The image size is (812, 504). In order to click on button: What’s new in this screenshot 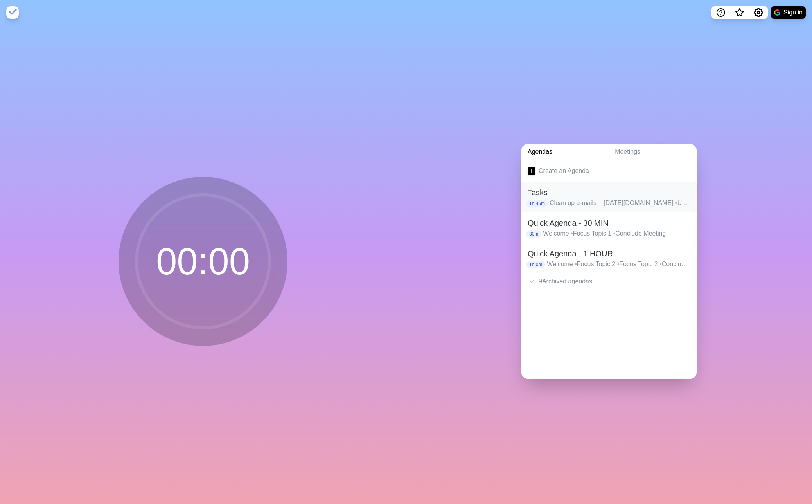, I will do `click(740, 13)`.